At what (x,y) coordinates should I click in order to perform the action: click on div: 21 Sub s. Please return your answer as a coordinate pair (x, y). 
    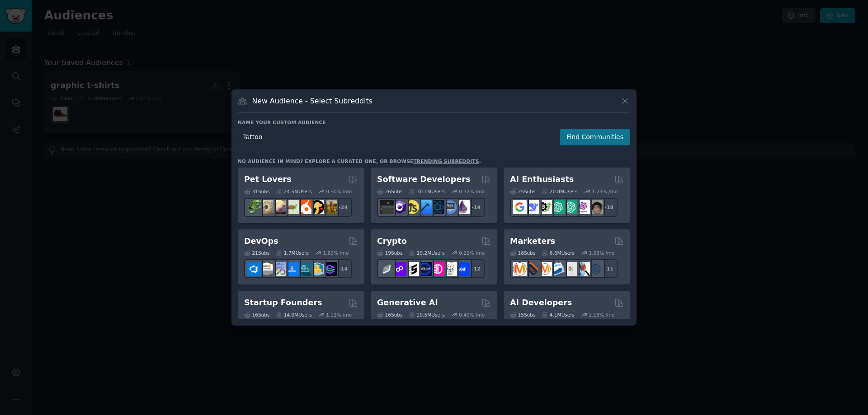
    Looking at the image, I should click on (257, 253).